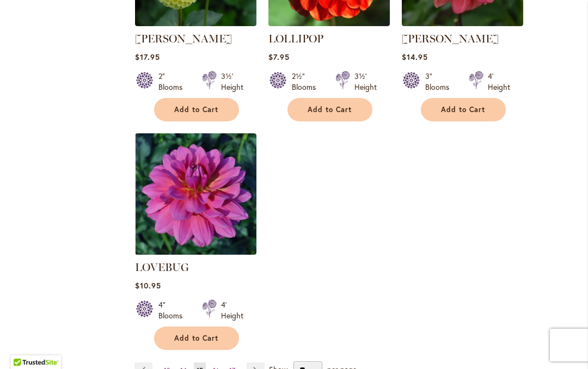 This screenshot has width=588, height=369. Describe the element at coordinates (440, 82) in the screenshot. I see `div: 3" Blooms` at that location.